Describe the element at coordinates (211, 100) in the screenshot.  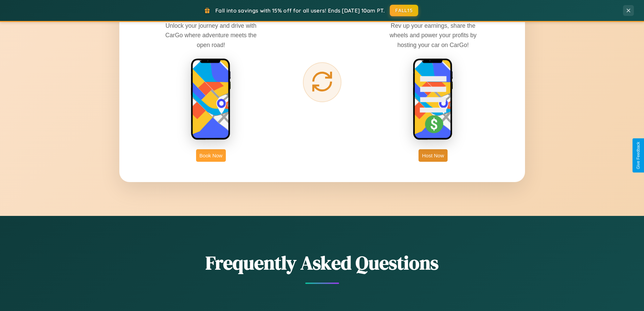
I see `img: rent phone` at that location.